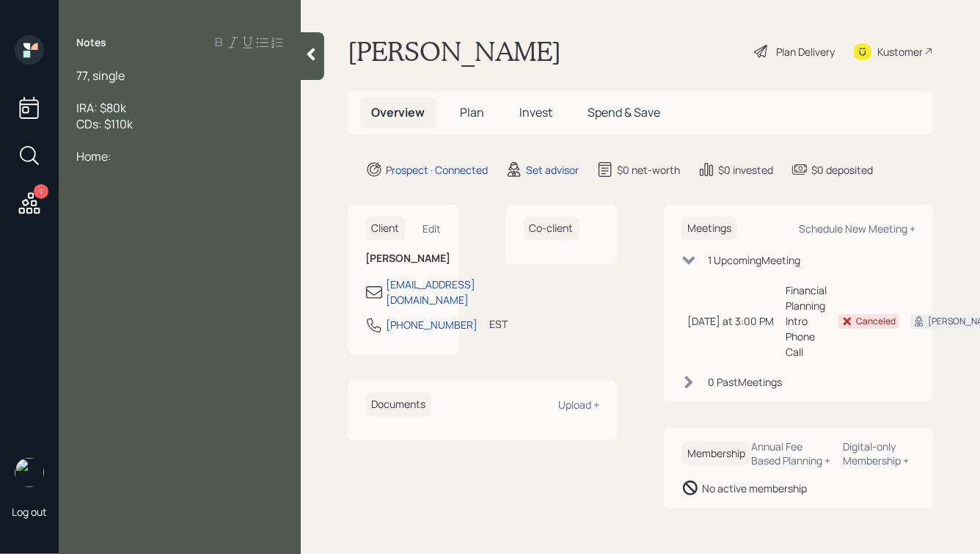  What do you see at coordinates (101, 76) in the screenshot?
I see `span: 77, single` at bounding box center [101, 76].